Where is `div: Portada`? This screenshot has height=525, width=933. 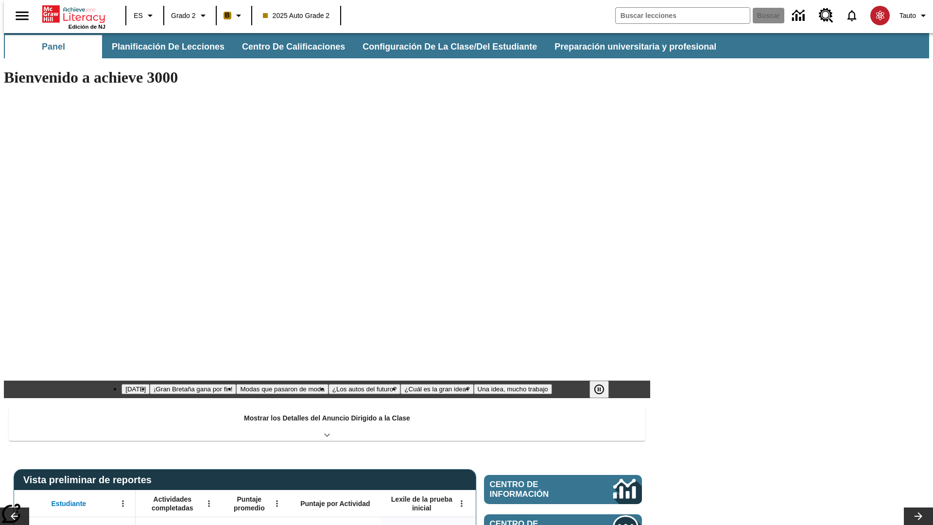 div: Portada is located at coordinates (74, 17).